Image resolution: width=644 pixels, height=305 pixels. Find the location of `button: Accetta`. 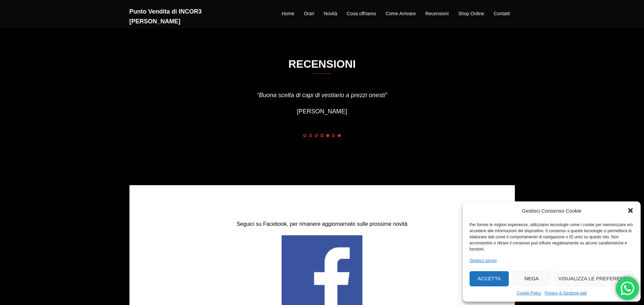

button: Accetta is located at coordinates (489, 278).